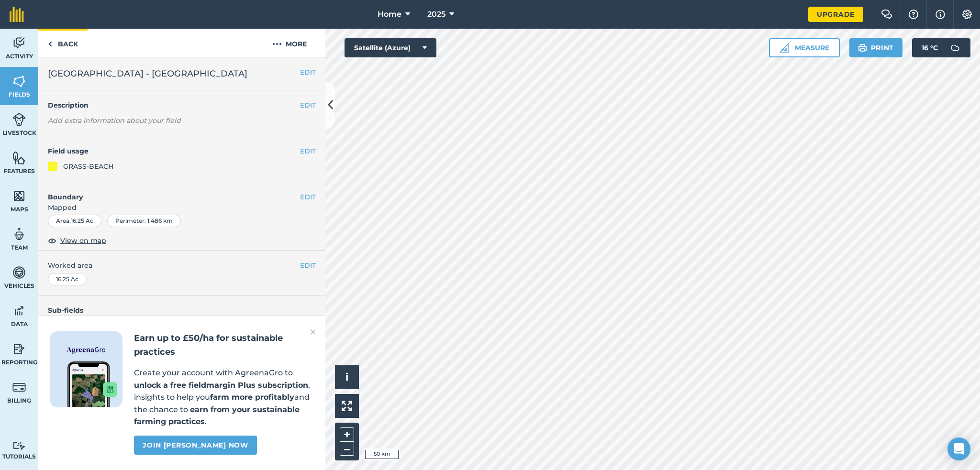 This screenshot has width=980, height=470. What do you see at coordinates (224, 398) in the screenshot?
I see `p: Create your account with AgreenaGro to , insights to help you and the chance to .` at bounding box center [224, 398].